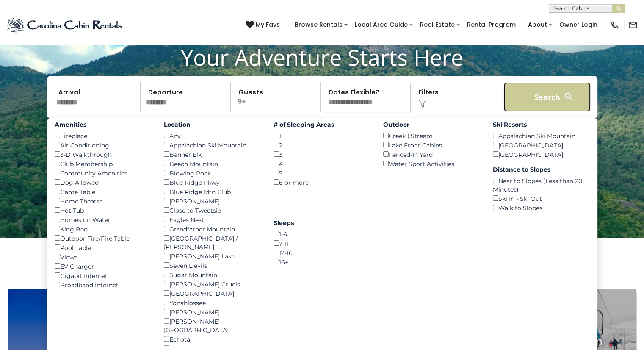 Image resolution: width=644 pixels, height=350 pixels. Describe the element at coordinates (212, 125) in the screenshot. I see `label: Location` at that location.